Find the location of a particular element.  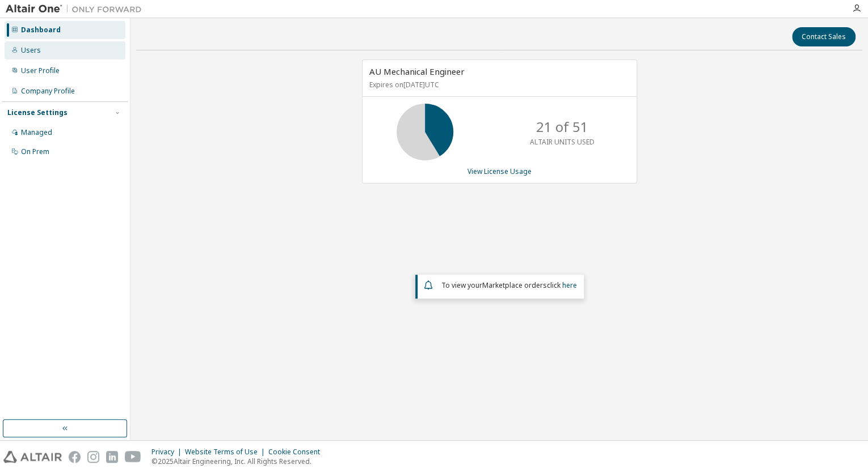

a: View License Usage is located at coordinates (499, 171).